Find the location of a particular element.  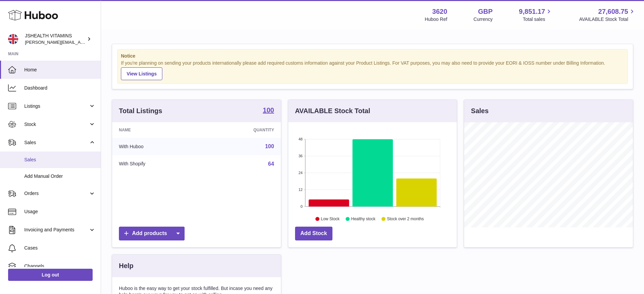

h3: Help is located at coordinates (126, 266).